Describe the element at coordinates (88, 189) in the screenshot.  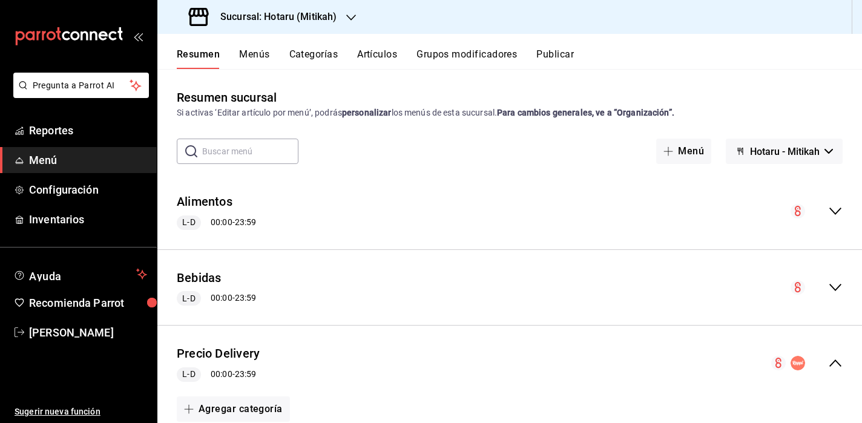
I see `span: Configuración` at that location.